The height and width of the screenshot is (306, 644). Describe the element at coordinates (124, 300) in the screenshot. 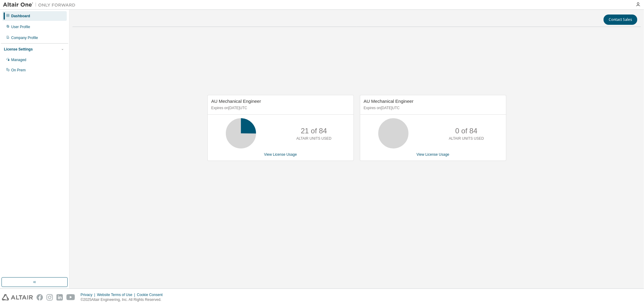

I see `p: © 2025 Altair Engineering, Inc. All Rights Reserved.` at that location.